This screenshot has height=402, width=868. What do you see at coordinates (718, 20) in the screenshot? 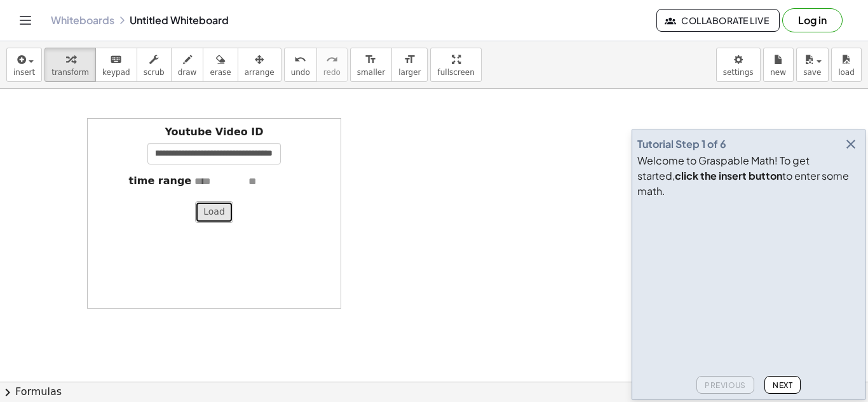
I see `button: Collaborate Live` at bounding box center [718, 20].